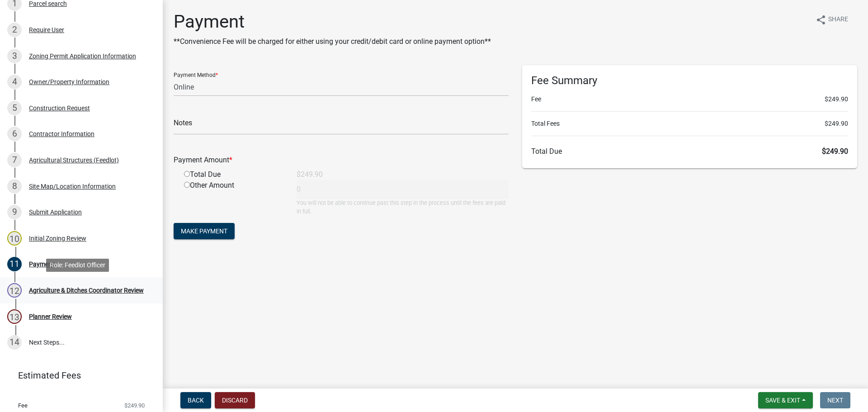  I want to click on div: Agriculture & Ditches Coordinator Review, so click(86, 290).